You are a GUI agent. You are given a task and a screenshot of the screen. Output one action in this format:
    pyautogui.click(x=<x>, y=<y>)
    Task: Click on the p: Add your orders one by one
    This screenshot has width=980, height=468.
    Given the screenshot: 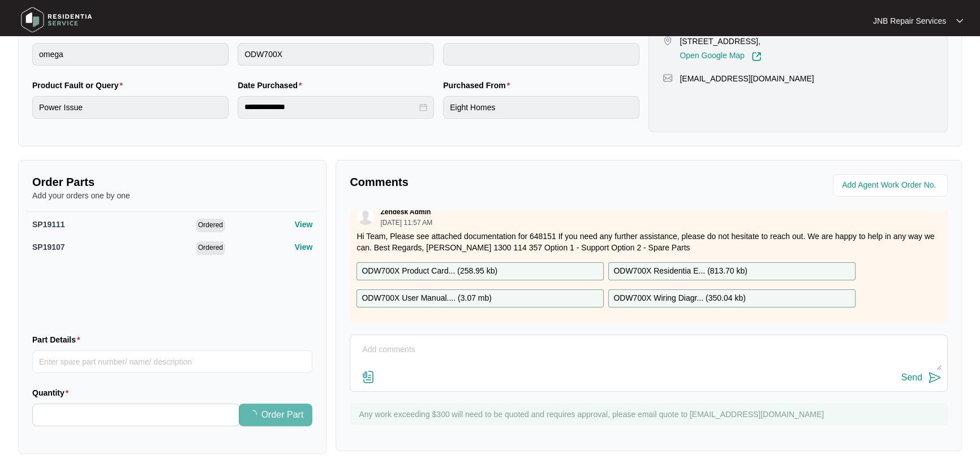 What is the action you would take?
    pyautogui.click(x=172, y=195)
    